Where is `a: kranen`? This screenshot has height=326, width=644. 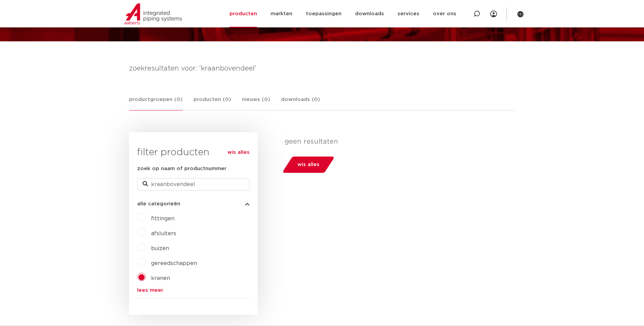
a: kranen is located at coordinates (161, 278).